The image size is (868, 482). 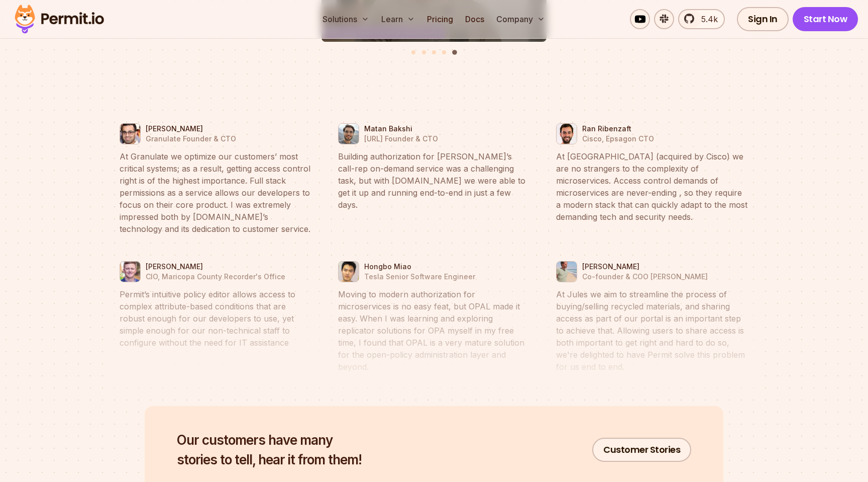 I want to click on button: Company, so click(x=520, y=19).